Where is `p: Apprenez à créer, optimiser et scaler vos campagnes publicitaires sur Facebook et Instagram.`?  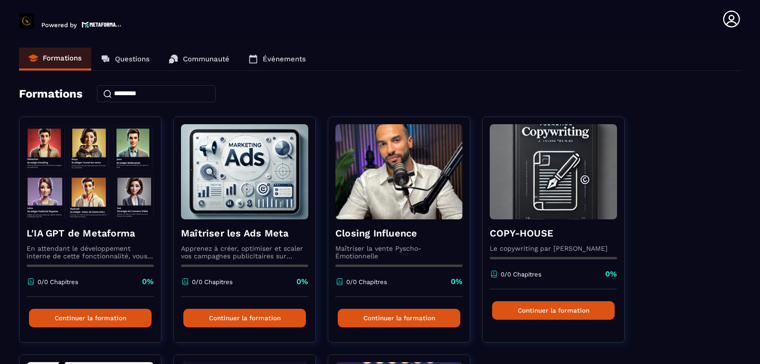
p: Apprenez à créer, optimiser et scaler vos campagnes publicitaires sur Facebook et Instagram. is located at coordinates (245, 252).